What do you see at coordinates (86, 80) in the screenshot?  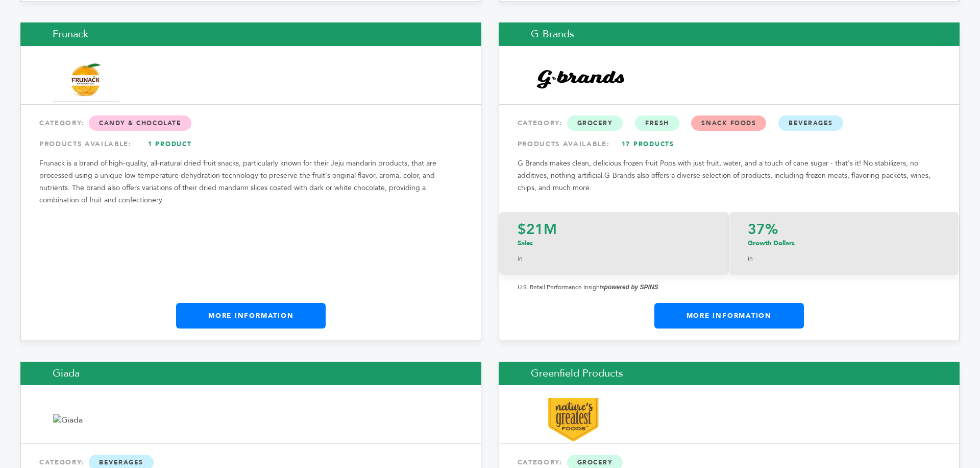 I see `img: Frunack` at bounding box center [86, 80].